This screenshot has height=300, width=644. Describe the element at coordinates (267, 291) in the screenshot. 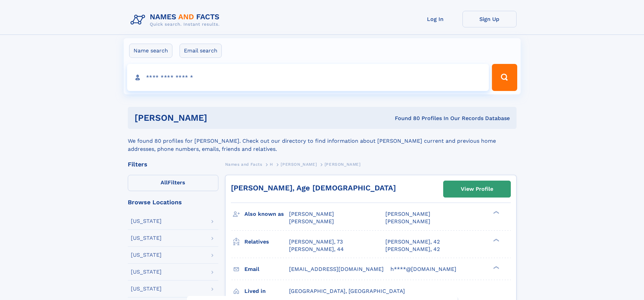

I see `h3: Lived in` at that location.